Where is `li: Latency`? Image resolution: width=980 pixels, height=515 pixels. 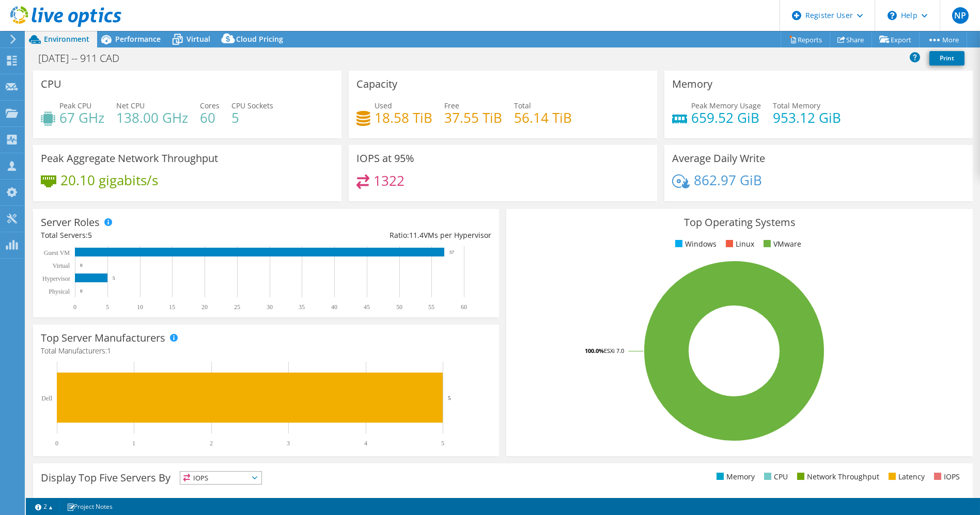 li: Latency is located at coordinates (905, 477).